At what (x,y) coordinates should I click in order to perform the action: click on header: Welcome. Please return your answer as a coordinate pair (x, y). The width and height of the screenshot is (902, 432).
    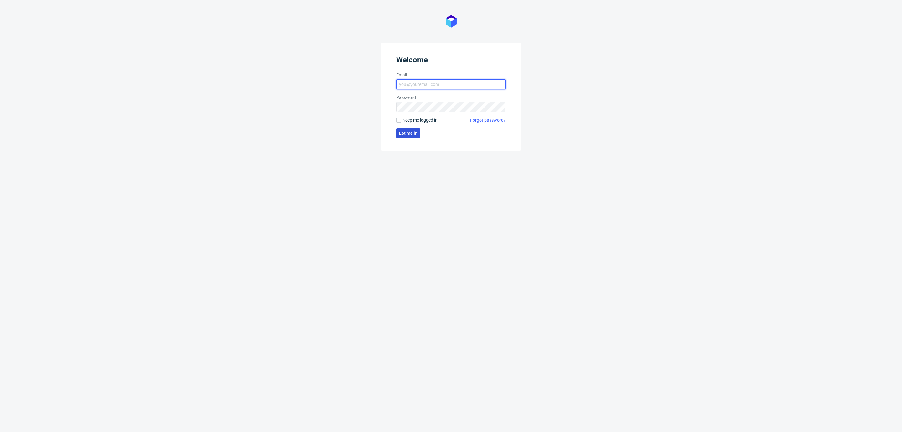
    Looking at the image, I should click on (451, 61).